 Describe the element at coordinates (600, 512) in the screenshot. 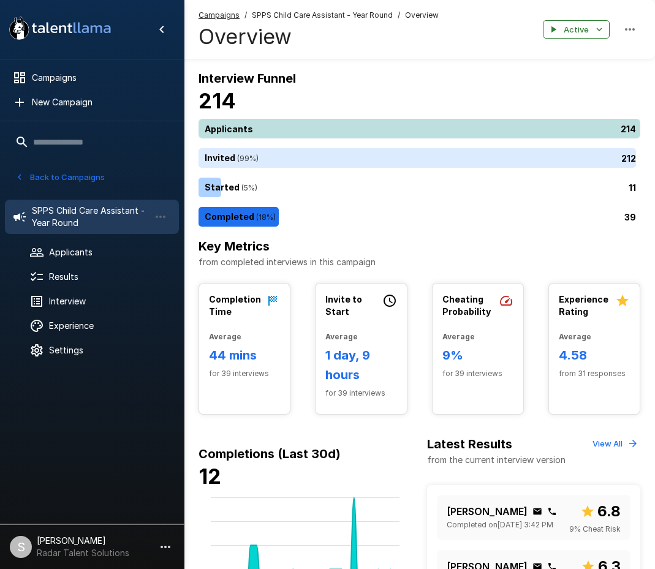

I see `span: Overall score out of 10` at that location.